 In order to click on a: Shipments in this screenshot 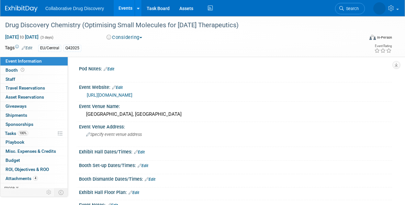, I will do `click(34, 115)`.